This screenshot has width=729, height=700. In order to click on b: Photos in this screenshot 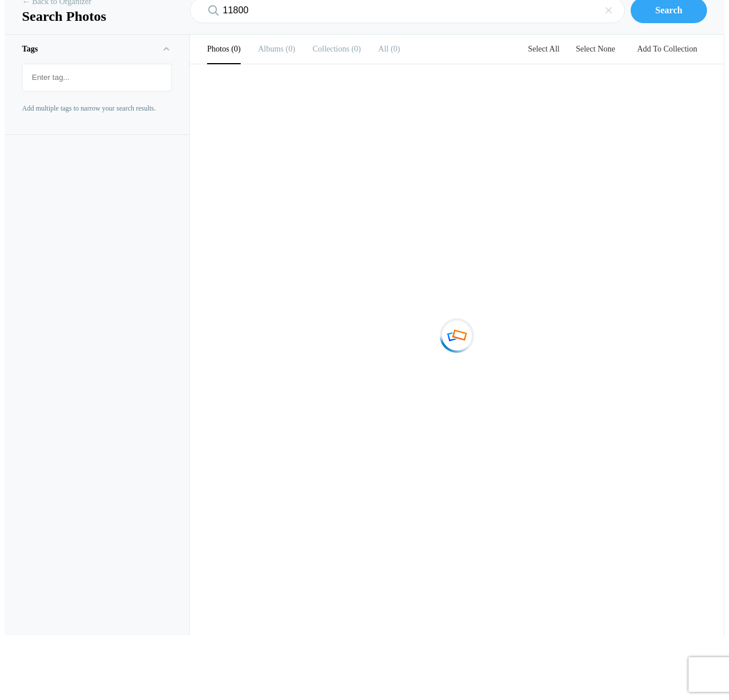, I will do `click(218, 49)`.